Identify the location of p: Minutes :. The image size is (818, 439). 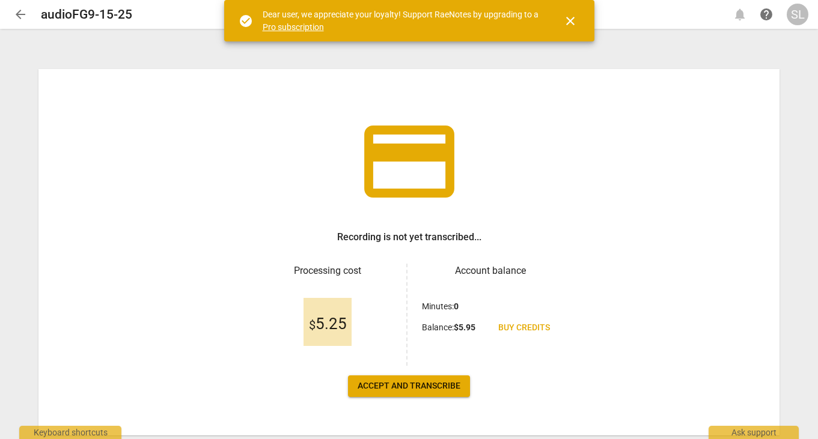
(440, 307).